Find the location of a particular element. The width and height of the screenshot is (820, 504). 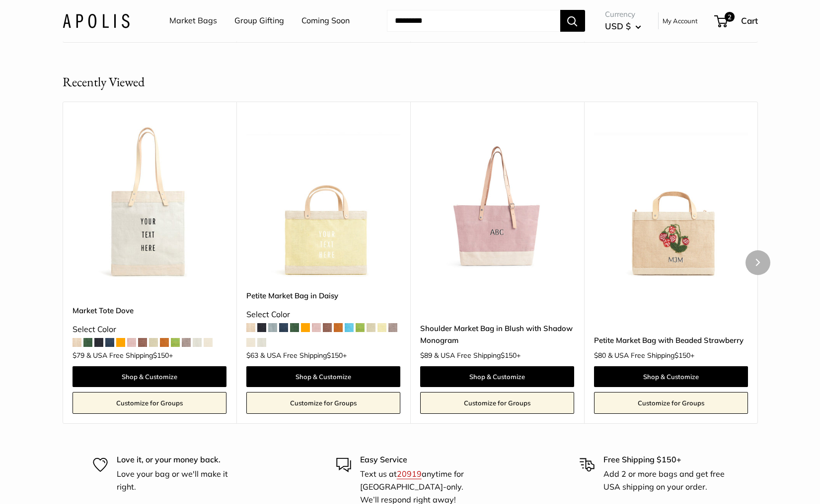

a: Shoulder Market Bag in Blush with Shadow MonogramShoulder Market Bag in Blush with Shadow Monogram is located at coordinates (496, 204).